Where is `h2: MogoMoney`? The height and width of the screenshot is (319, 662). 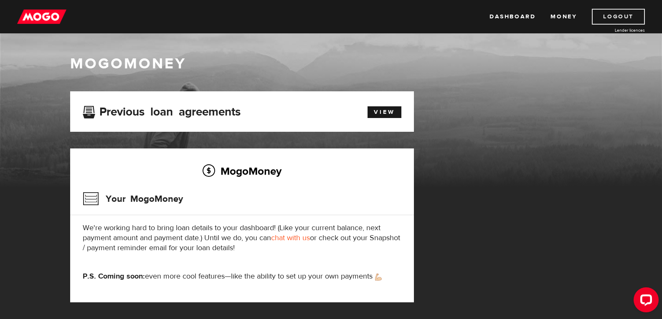 h2: MogoMoney is located at coordinates (242, 171).